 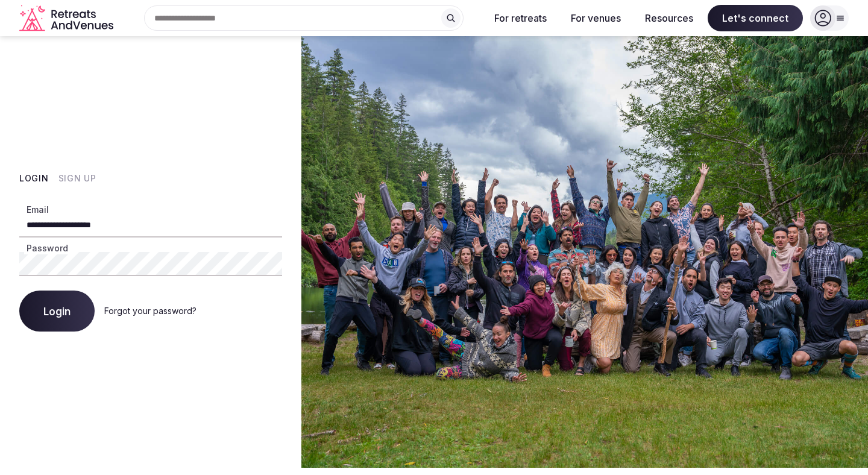 What do you see at coordinates (68, 18) in the screenshot?
I see `svg: Retreats and Venues company logo` at bounding box center [68, 18].